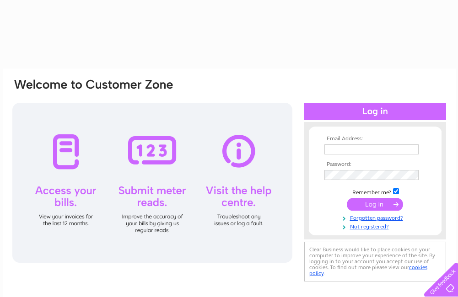 This screenshot has height=297, width=458. Describe the element at coordinates (375, 192) in the screenshot. I see `td: Remember me?` at that location.